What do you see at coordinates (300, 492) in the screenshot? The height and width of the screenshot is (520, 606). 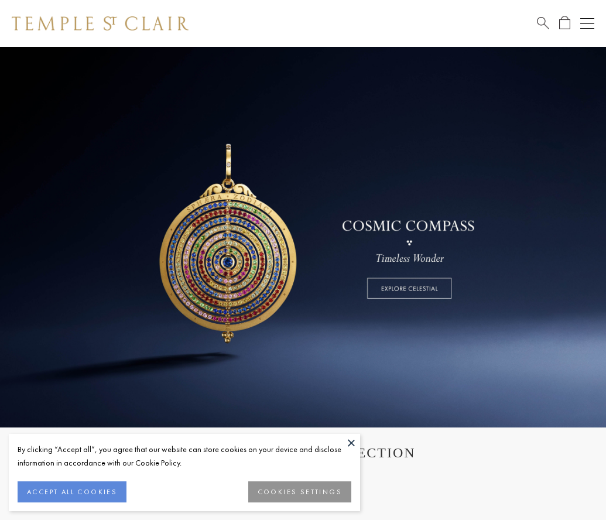 I see `button: COOKIES SETTINGS` at bounding box center [300, 492].